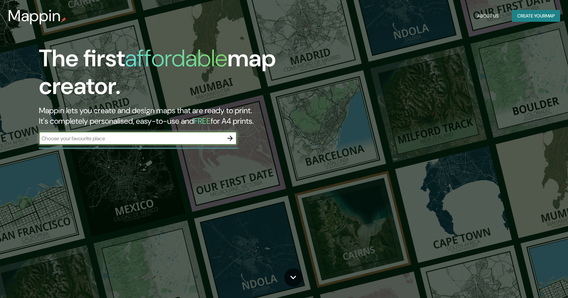  I want to click on img: mappin-pin, so click(64, 20).